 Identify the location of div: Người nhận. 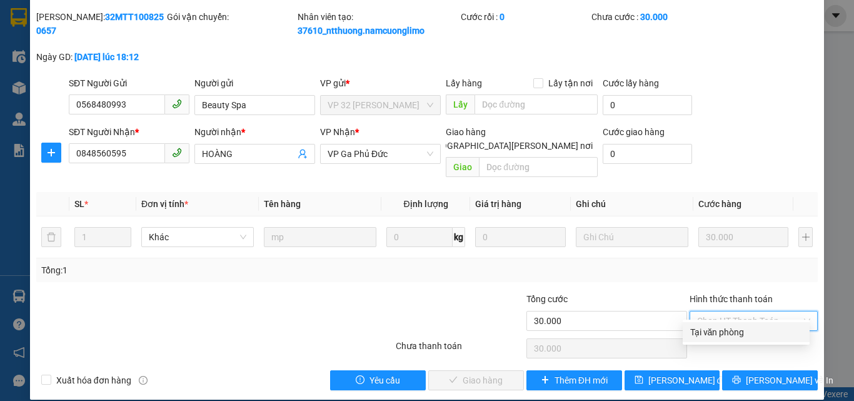
(255, 132).